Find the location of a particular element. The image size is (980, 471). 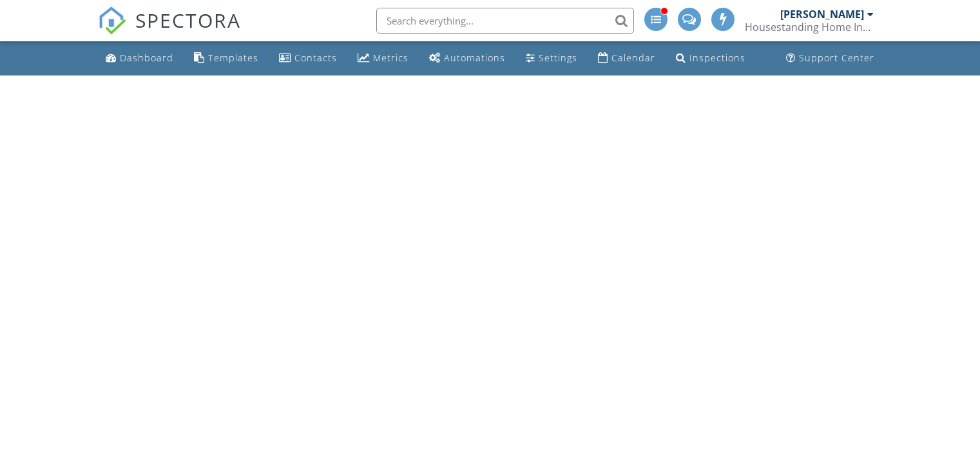

input: Search everything... is located at coordinates (505, 21).